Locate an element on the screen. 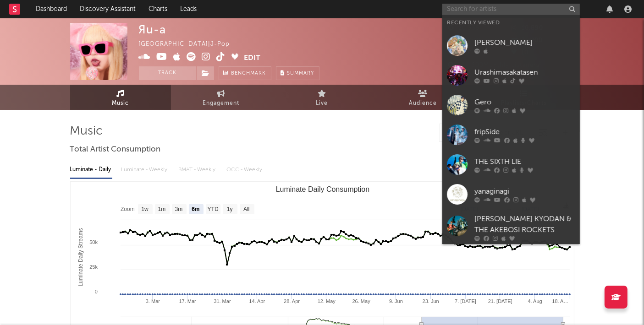 The width and height of the screenshot is (644, 325). a: Live is located at coordinates (323, 97).